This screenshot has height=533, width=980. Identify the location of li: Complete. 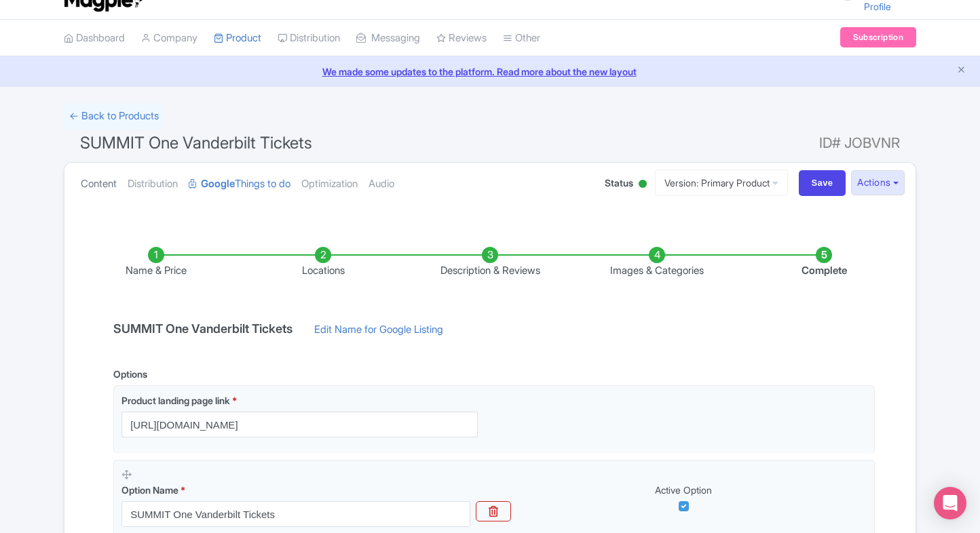
(824, 262).